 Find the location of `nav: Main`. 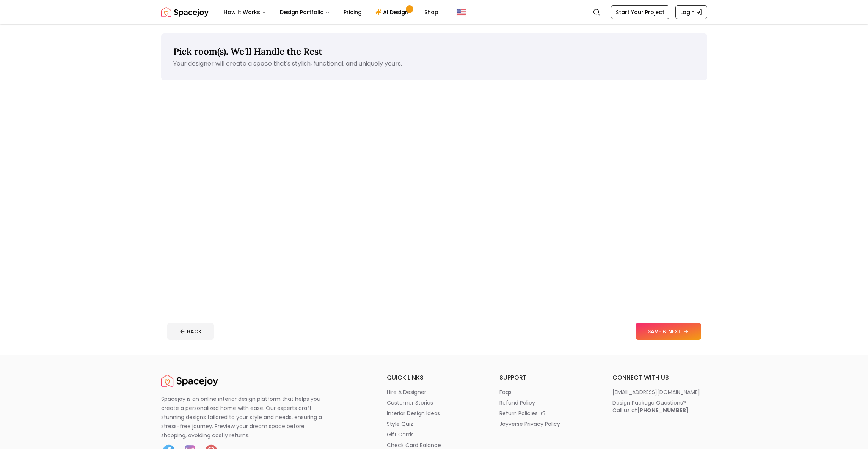

nav: Main is located at coordinates (331, 12).